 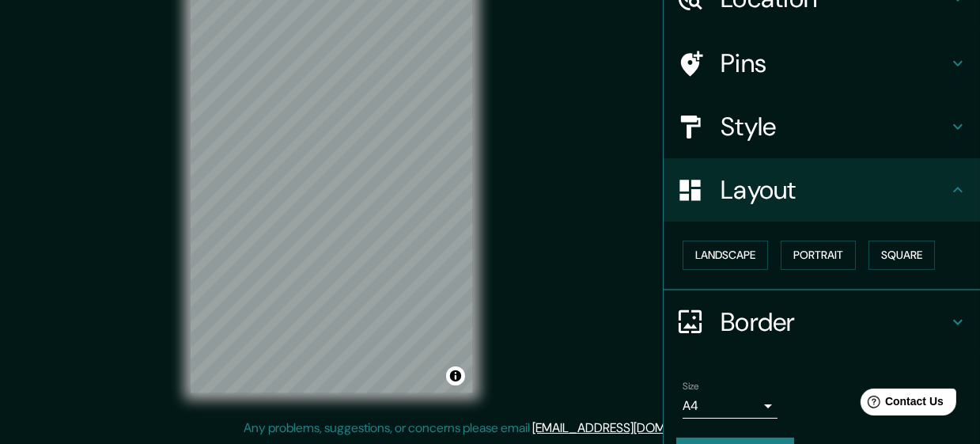 What do you see at coordinates (455, 376) in the screenshot?
I see `button: Toggle attribution` at bounding box center [455, 376].